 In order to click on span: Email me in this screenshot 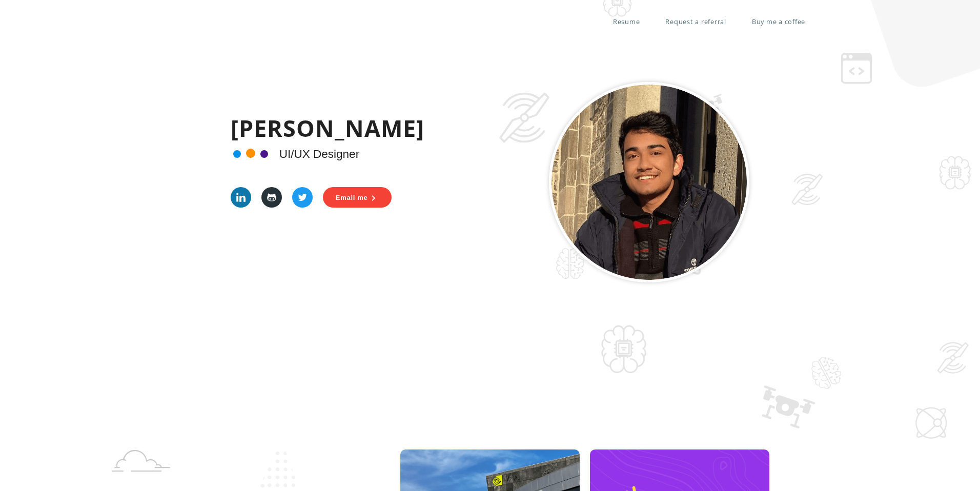, I will do `click(352, 197)`.